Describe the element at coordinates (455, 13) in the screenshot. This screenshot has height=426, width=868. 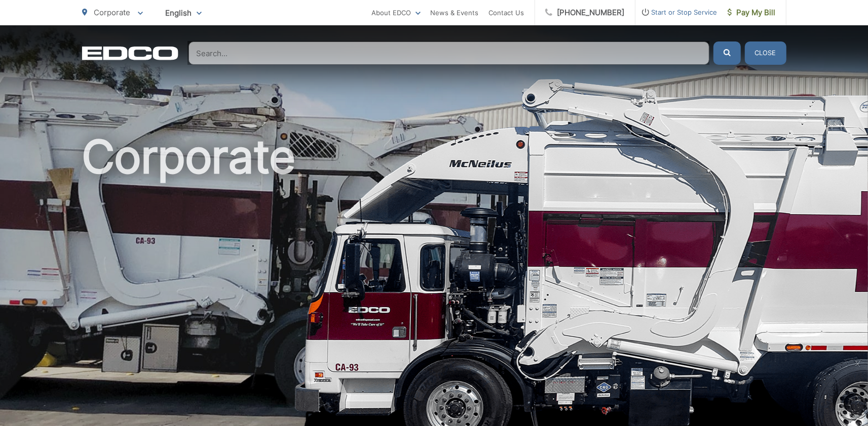
I see `a: News & Events` at that location.